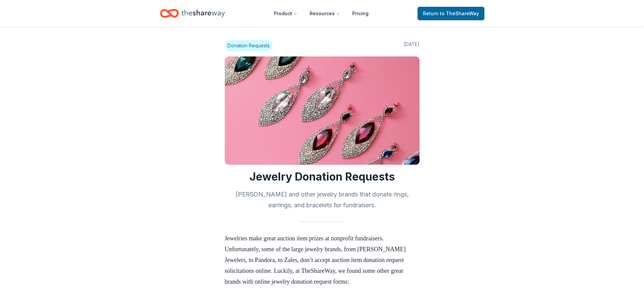 This screenshot has width=644, height=308. I want to click on span: to TheShareWay, so click(459, 13).